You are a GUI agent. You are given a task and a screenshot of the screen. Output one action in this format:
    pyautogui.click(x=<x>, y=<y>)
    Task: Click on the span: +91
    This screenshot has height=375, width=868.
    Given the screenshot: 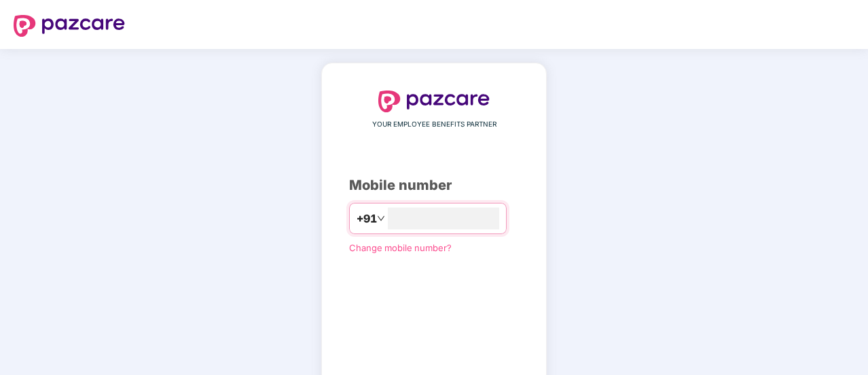 What is the action you would take?
    pyautogui.click(x=366, y=218)
    